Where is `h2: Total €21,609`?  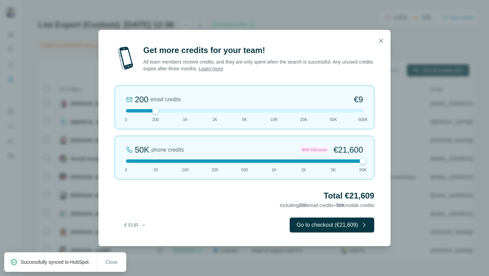
h2: Total €21,609 is located at coordinates (244, 195).